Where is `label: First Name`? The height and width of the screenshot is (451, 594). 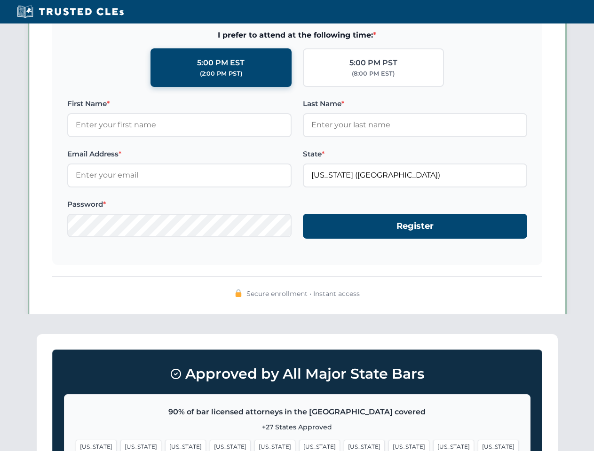
label: First Name is located at coordinates (179, 104).